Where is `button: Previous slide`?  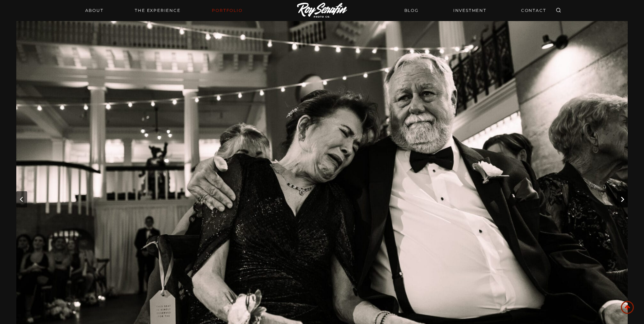 button: Previous slide is located at coordinates (22, 199).